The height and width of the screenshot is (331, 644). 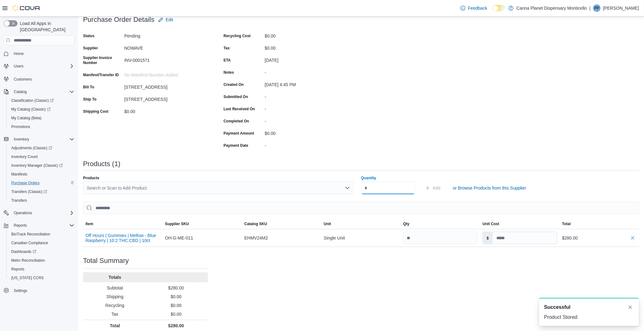 What do you see at coordinates (90, 99) in the screenshot?
I see `label: Ship To` at bounding box center [90, 99].